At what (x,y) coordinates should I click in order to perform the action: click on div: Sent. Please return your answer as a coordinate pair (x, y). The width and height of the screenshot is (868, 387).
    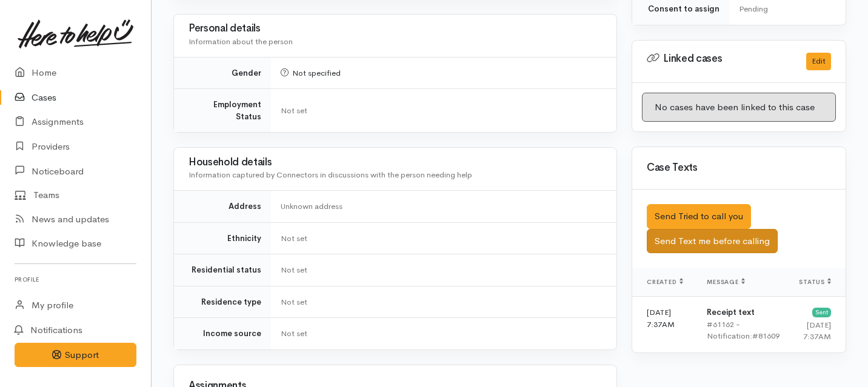
    Looking at the image, I should click on (821, 313).